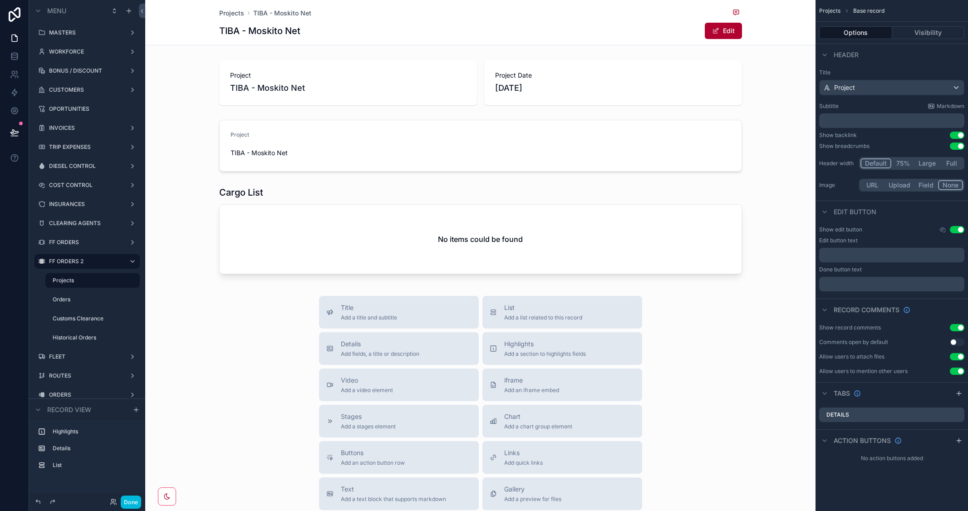  I want to click on span: Add a preview for files, so click(533, 499).